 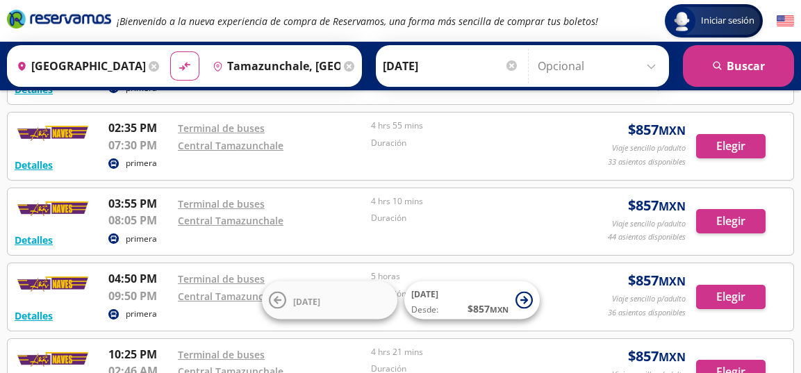 What do you see at coordinates (646, 162) in the screenshot?
I see `p: 33 asientos disponibles` at bounding box center [646, 162].